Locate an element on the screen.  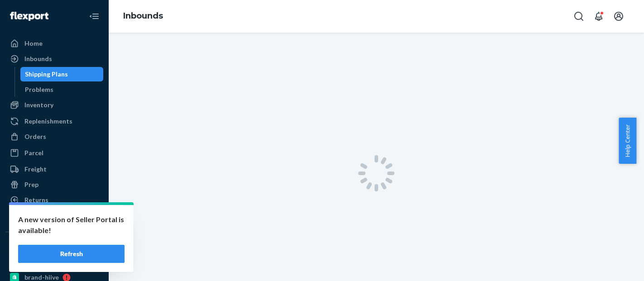
div: Orders is located at coordinates (35, 137).